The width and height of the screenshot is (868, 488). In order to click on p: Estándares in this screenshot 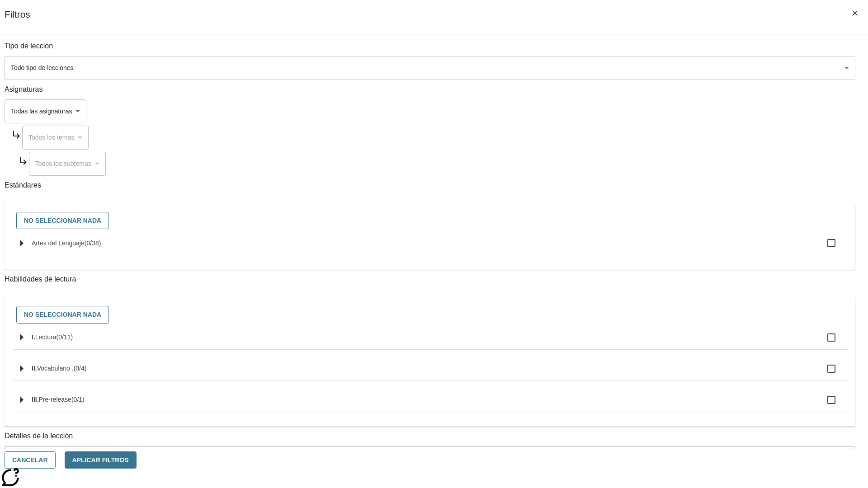, I will do `click(430, 186)`.